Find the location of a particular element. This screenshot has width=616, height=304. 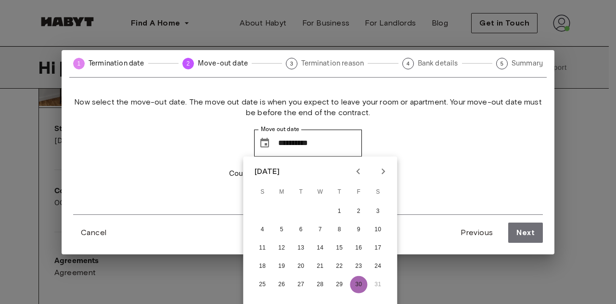

button: 5 is located at coordinates (281, 229).